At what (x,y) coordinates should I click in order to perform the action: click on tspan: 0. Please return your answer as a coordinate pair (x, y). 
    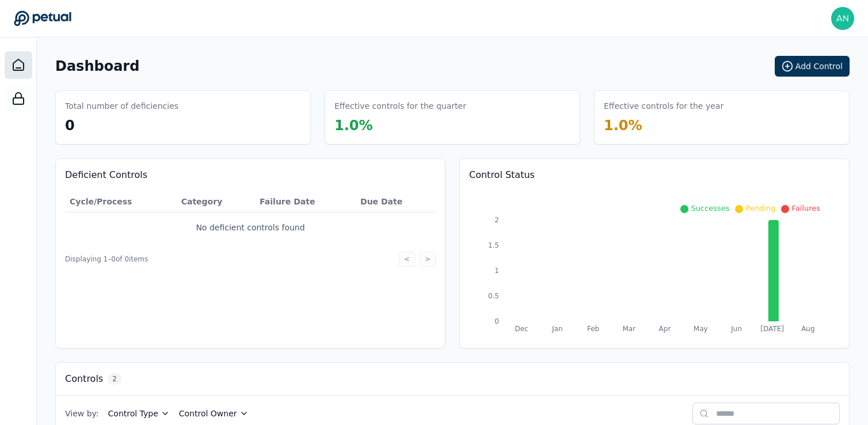
    Looking at the image, I should click on (497, 322).